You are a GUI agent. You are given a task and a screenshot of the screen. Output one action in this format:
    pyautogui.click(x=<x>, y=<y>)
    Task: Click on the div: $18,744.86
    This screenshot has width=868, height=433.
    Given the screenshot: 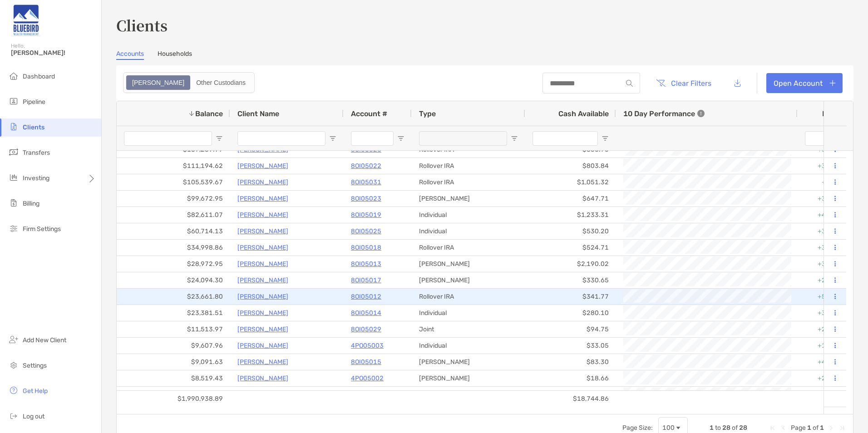 What is the action you would take?
    pyautogui.click(x=571, y=398)
    